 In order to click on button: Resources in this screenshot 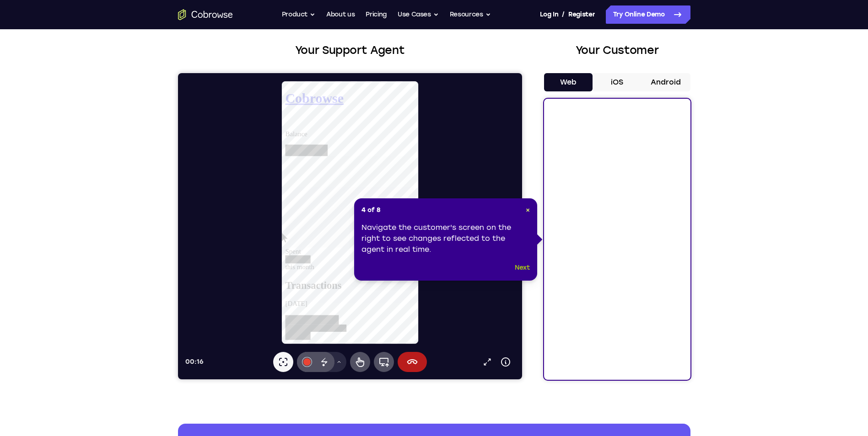, I will do `click(470, 15)`.